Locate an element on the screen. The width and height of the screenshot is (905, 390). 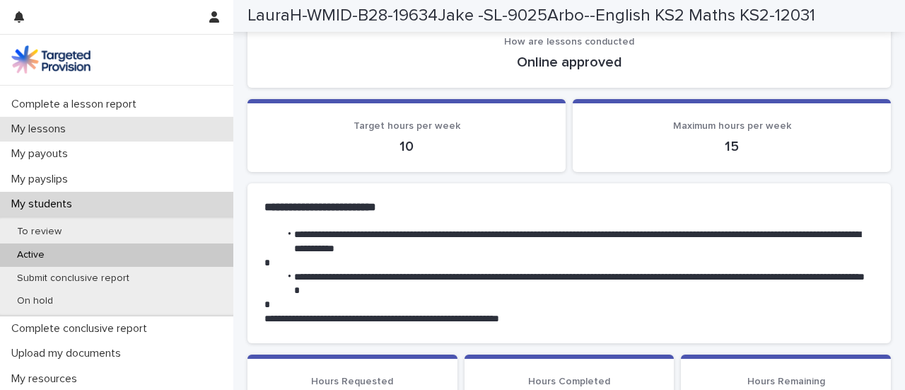
p: My payouts is located at coordinates (42, 153).